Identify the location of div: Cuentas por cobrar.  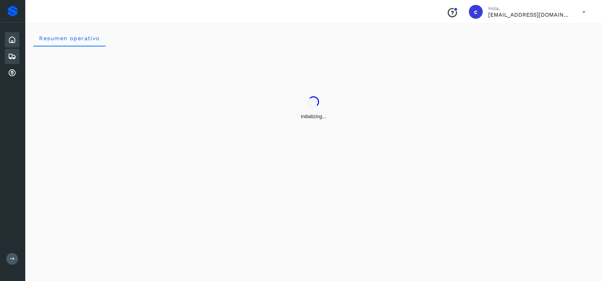
(12, 73).